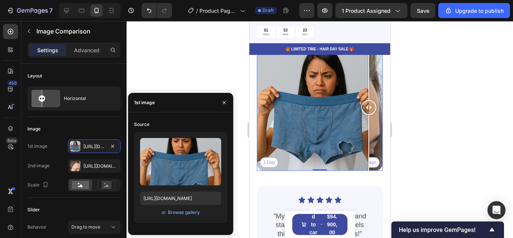 The height and width of the screenshot is (238, 513). Describe the element at coordinates (142, 124) in the screenshot. I see `div: Source` at that location.